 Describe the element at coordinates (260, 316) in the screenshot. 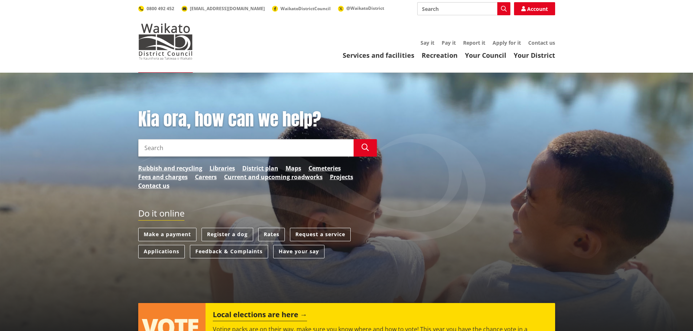

I see `h2: Local elections are here` at that location.